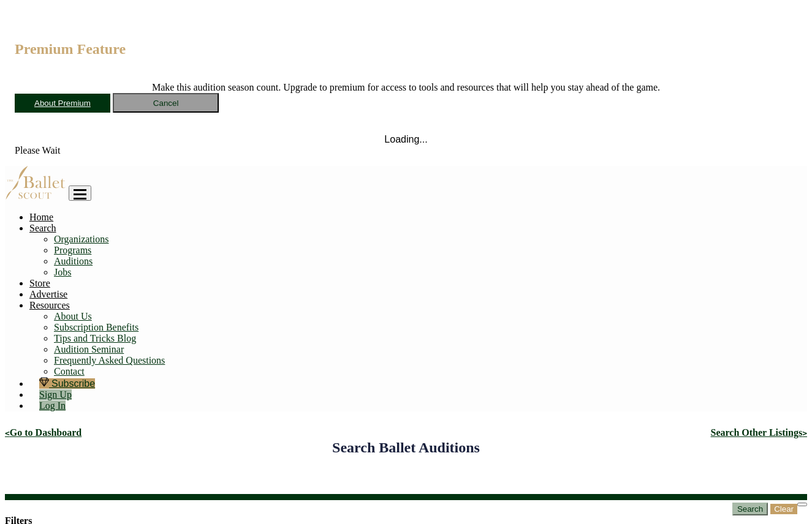  What do you see at coordinates (81, 239) in the screenshot?
I see `a: Organizations` at bounding box center [81, 239].